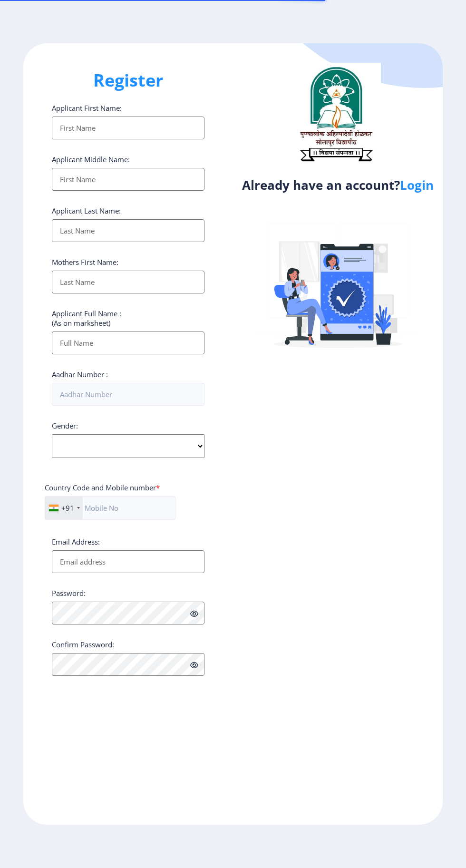 This screenshot has width=466, height=868. I want to click on div: India (भारत): +91, so click(64, 508).